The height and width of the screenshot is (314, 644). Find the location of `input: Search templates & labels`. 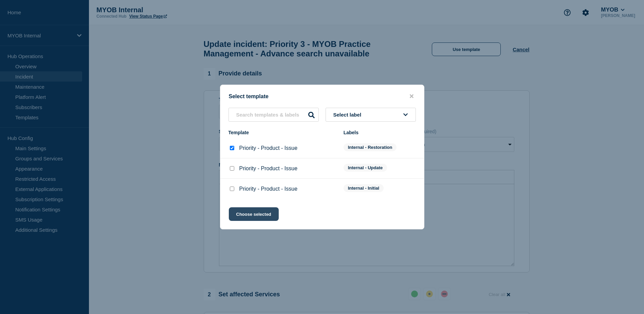

input: Search templates & labels is located at coordinates (273, 115).